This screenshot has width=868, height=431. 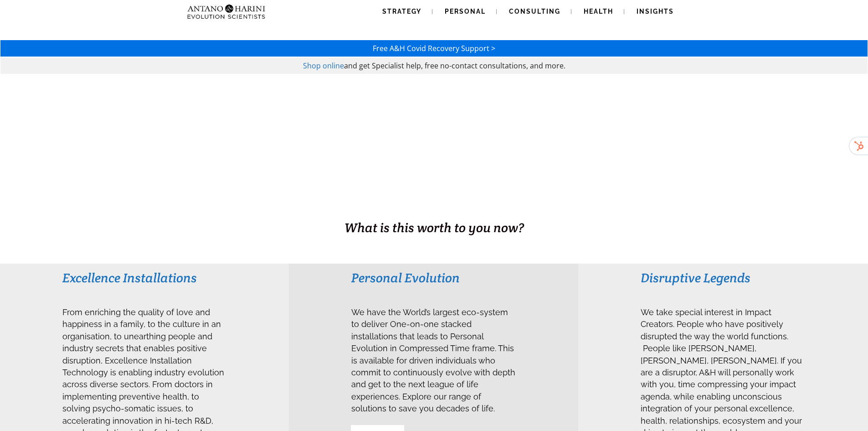 I want to click on h3: Disruptive Legends, so click(x=723, y=278).